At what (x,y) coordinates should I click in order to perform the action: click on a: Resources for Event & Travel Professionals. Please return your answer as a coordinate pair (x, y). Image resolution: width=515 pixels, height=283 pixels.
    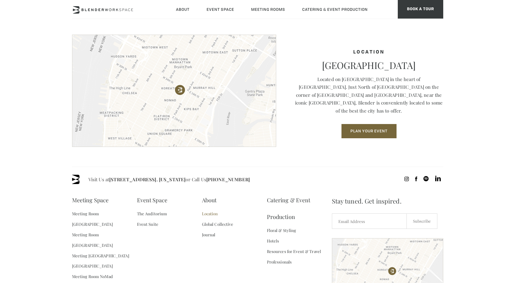
    Looking at the image, I should click on (300, 257).